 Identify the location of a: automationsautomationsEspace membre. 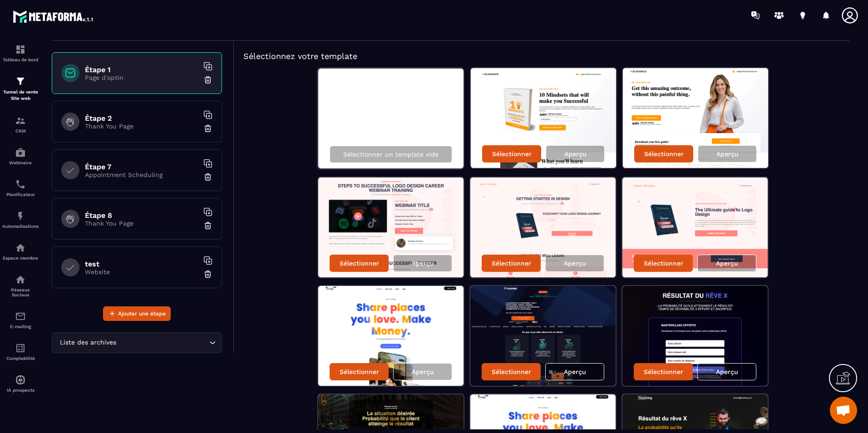
(20, 251).